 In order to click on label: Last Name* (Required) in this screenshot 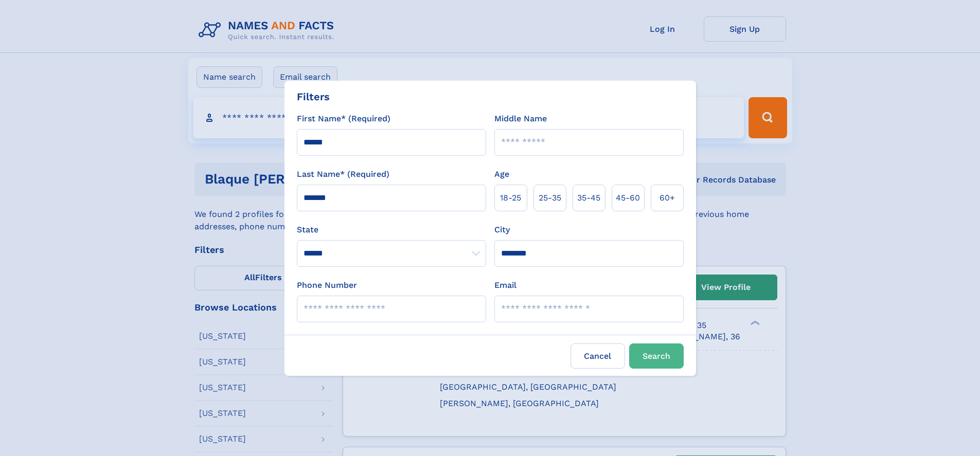, I will do `click(343, 175)`.